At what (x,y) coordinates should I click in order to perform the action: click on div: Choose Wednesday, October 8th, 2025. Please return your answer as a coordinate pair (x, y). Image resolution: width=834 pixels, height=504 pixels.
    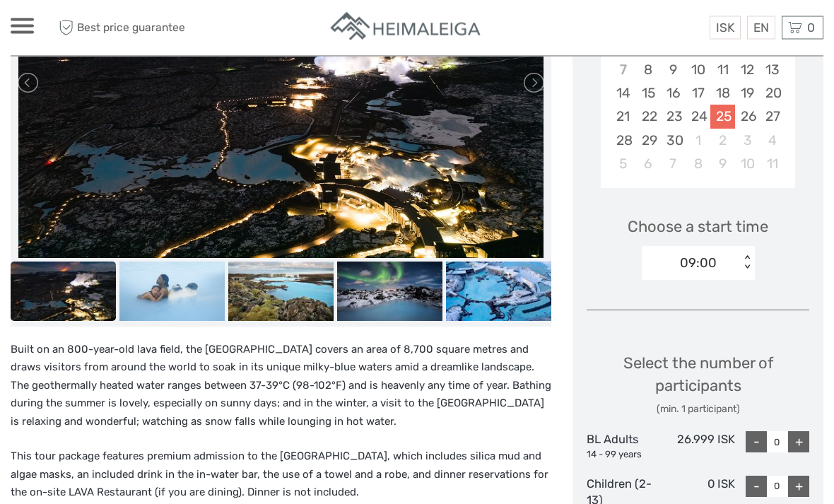
    Looking at the image, I should click on (697, 164).